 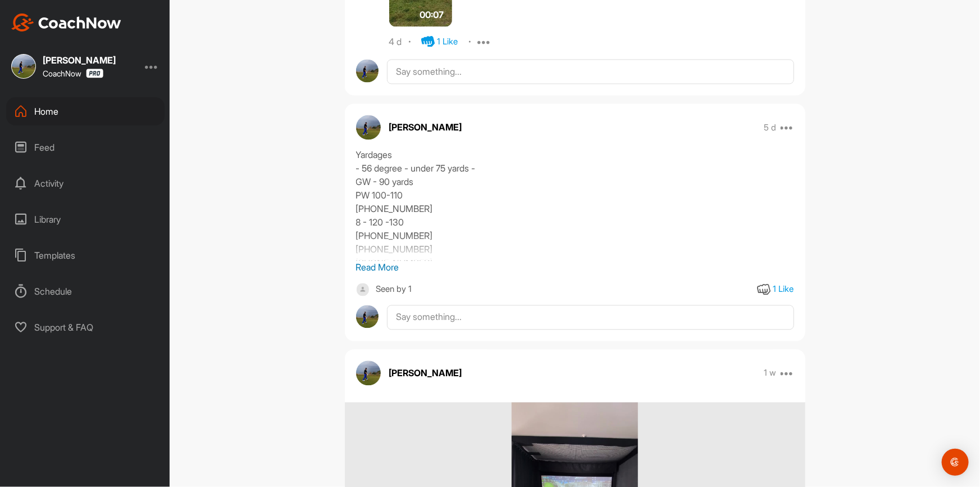 What do you see at coordinates (575, 267) in the screenshot?
I see `p: Read More` at bounding box center [575, 267].